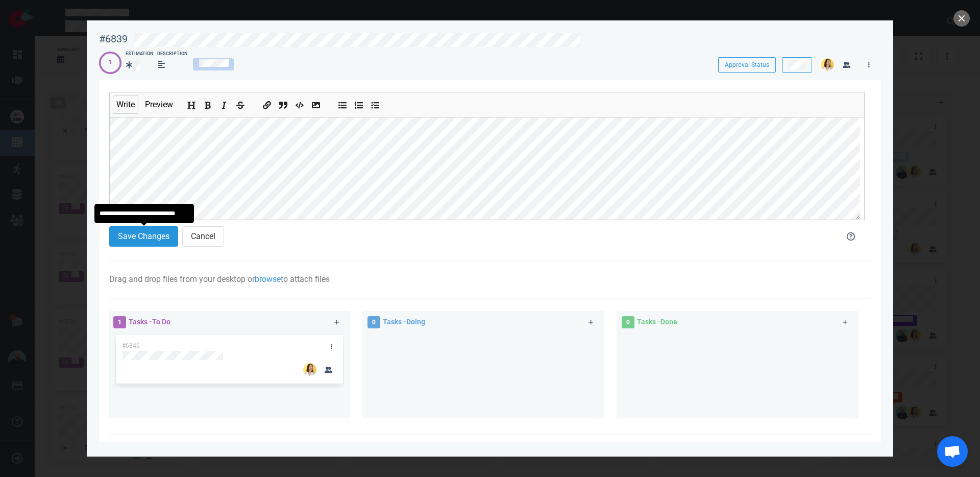  What do you see at coordinates (110, 62) in the screenshot?
I see `div: 1` at bounding box center [110, 62].